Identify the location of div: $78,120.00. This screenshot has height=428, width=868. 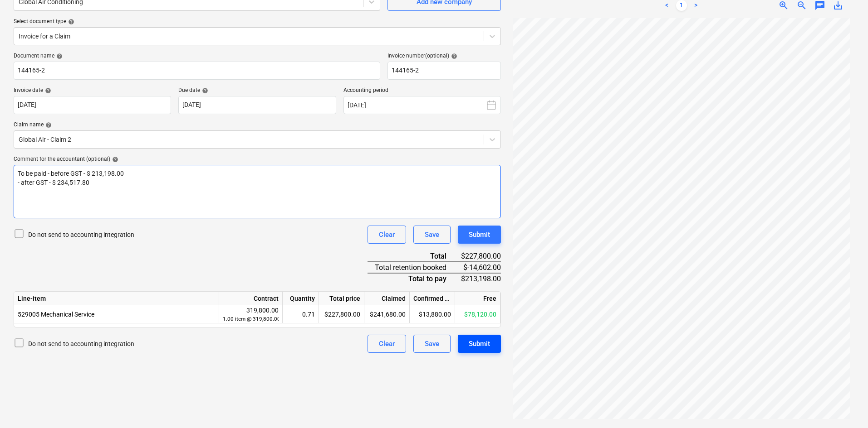
(477, 315).